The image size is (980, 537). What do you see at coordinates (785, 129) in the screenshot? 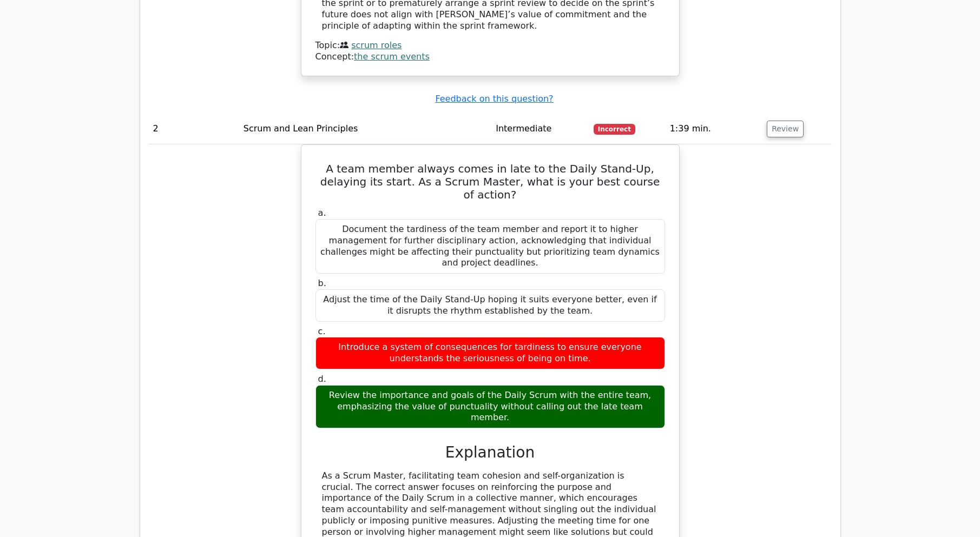
I see `button: Review` at bounding box center [785, 129].